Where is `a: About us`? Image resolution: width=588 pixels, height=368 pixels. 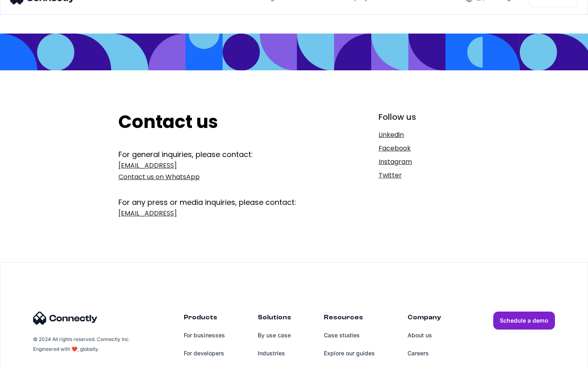
a: About us is located at coordinates (424, 335).